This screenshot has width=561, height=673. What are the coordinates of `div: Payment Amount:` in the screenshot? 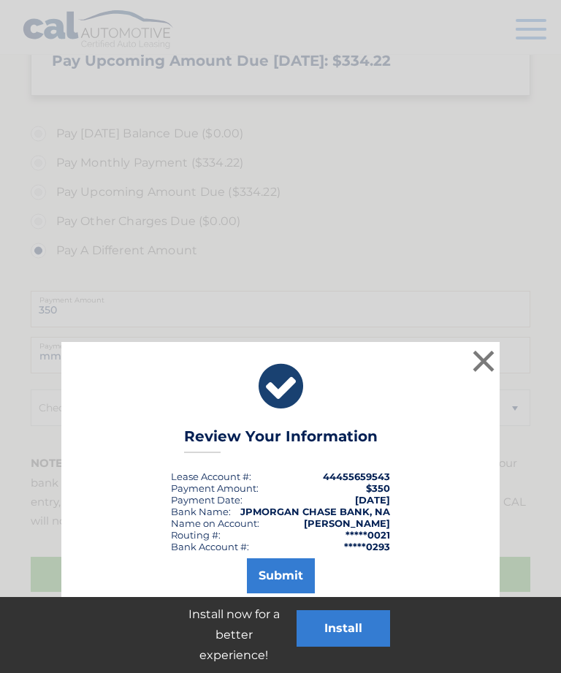 It's located at (215, 488).